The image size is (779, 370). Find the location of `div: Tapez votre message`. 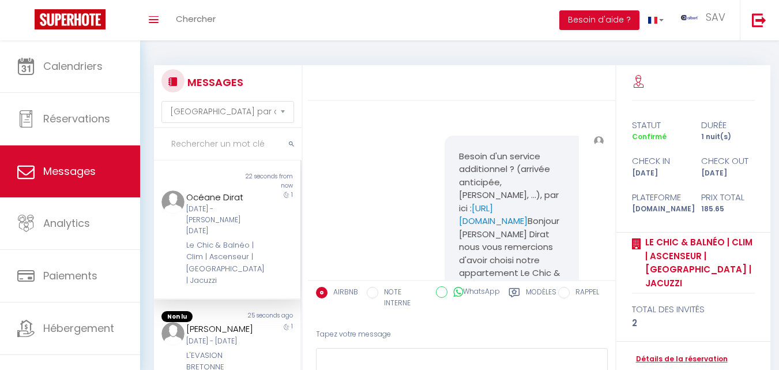

div: Tapez votre message is located at coordinates (462, 334).